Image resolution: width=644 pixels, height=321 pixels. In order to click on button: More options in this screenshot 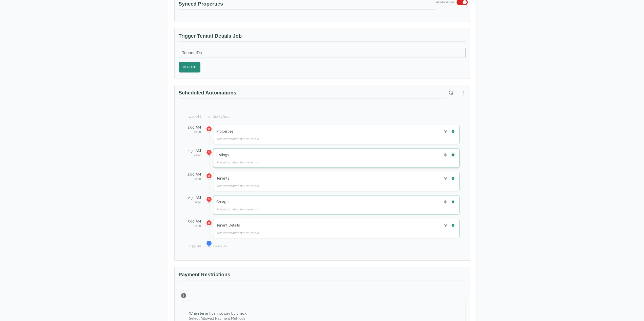, I will do `click(463, 93)`.